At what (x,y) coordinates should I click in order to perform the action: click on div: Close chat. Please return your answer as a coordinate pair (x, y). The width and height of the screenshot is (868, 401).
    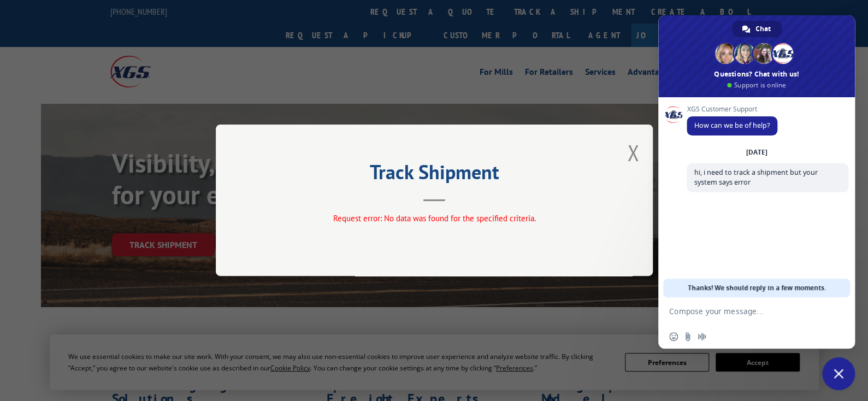
    Looking at the image, I should click on (839, 373).